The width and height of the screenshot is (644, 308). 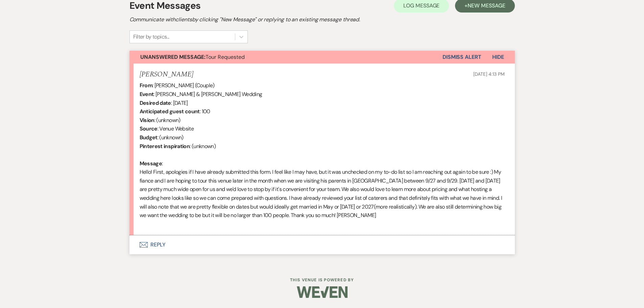 What do you see at coordinates (421, 5) in the screenshot?
I see `span: Log Message` at bounding box center [421, 5].